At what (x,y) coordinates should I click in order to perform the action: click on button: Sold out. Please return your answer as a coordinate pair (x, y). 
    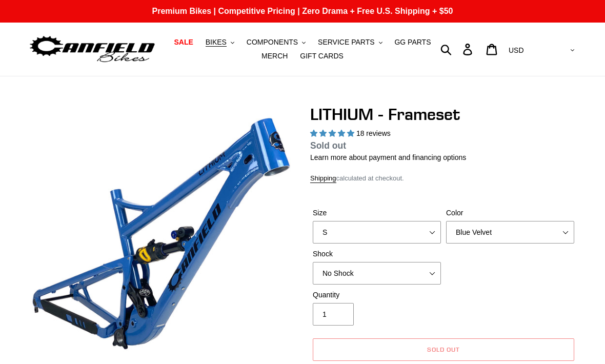
    Looking at the image, I should click on (444, 349).